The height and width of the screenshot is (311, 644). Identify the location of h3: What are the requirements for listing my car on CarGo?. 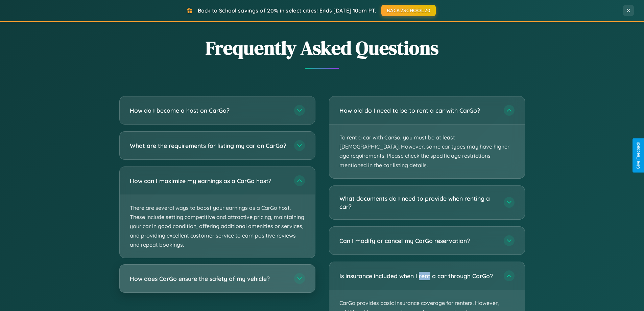
(208, 145).